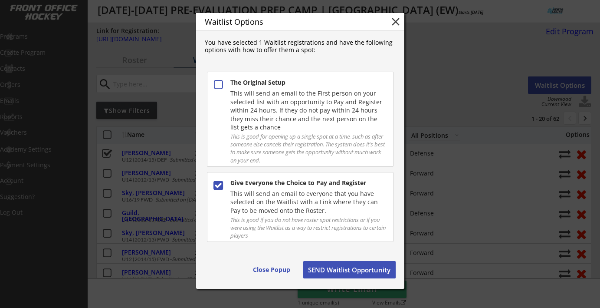 The width and height of the screenshot is (600, 308). What do you see at coordinates (290, 22) in the screenshot?
I see `div: Waitlist Options` at bounding box center [290, 22].